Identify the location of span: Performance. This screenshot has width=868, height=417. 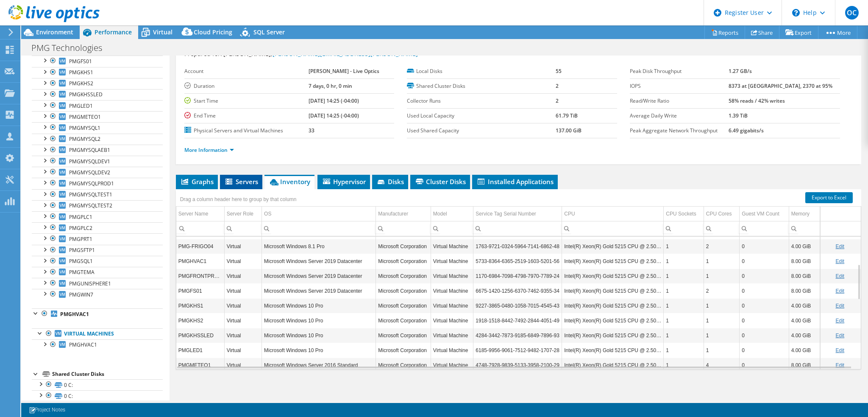
(113, 32).